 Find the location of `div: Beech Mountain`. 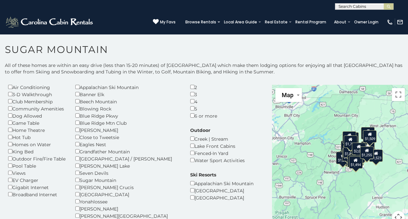

div: Beech Mountain is located at coordinates (128, 101).